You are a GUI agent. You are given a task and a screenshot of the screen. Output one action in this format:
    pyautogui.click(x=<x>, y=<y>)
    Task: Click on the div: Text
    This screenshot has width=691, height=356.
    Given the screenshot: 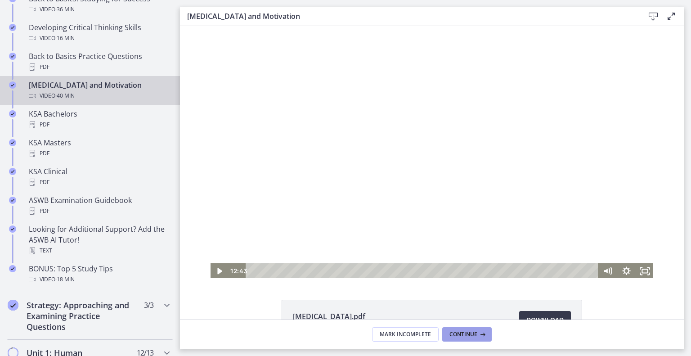 What is the action you would take?
    pyautogui.click(x=99, y=251)
    